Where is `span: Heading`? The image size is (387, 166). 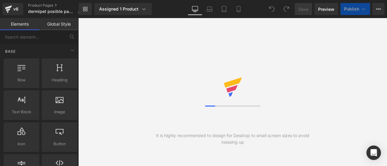 span: Heading is located at coordinates (59, 80).